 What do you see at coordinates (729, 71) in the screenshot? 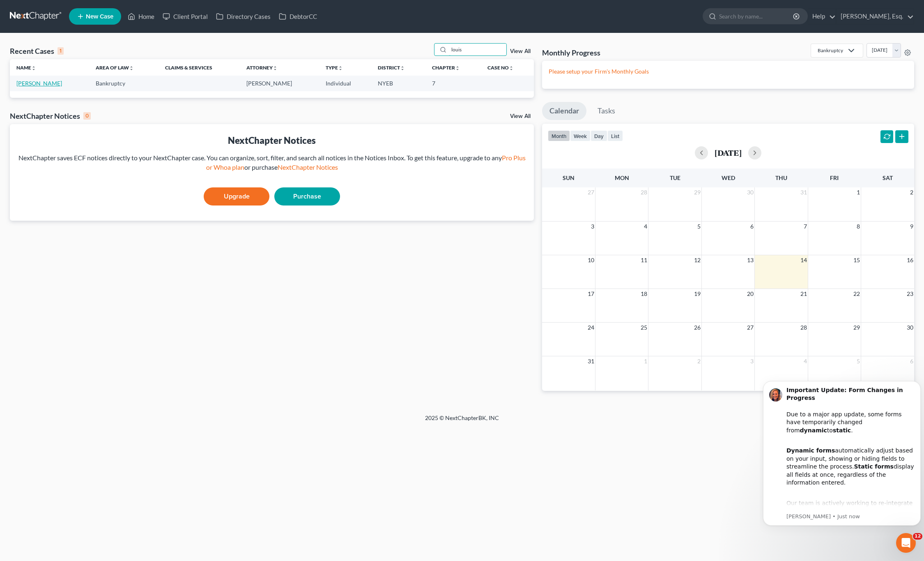
I see `p: Please setup your Firm's Monthly Goals` at bounding box center [729, 71].